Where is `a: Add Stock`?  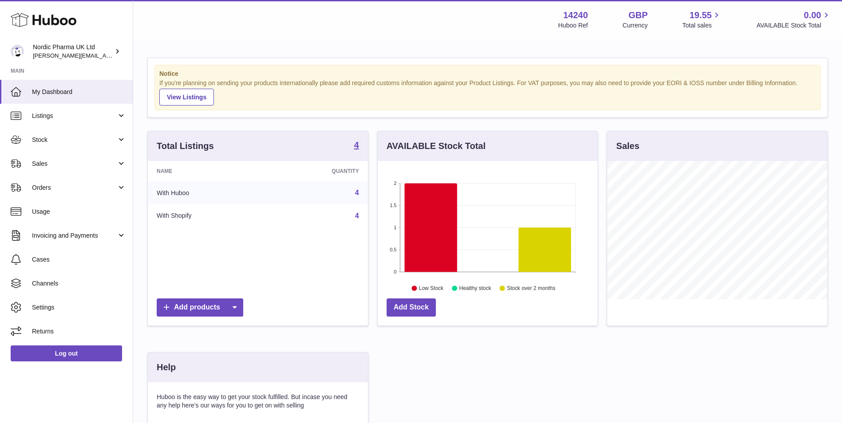 a: Add Stock is located at coordinates (411, 307).